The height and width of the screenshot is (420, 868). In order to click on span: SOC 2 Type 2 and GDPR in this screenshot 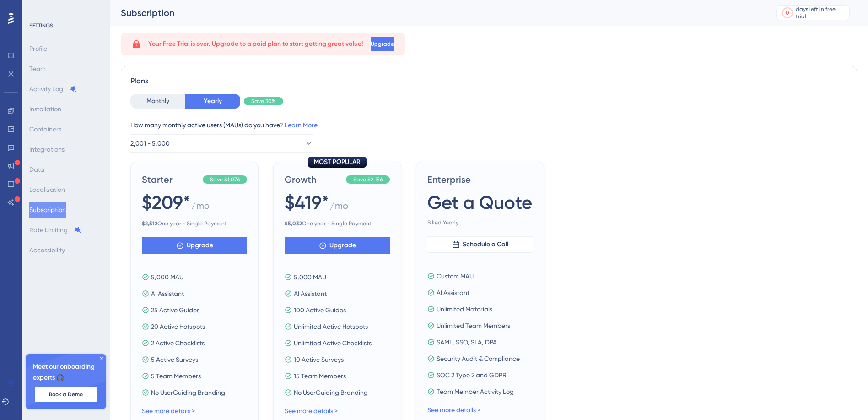, I will do `click(472, 375)`.